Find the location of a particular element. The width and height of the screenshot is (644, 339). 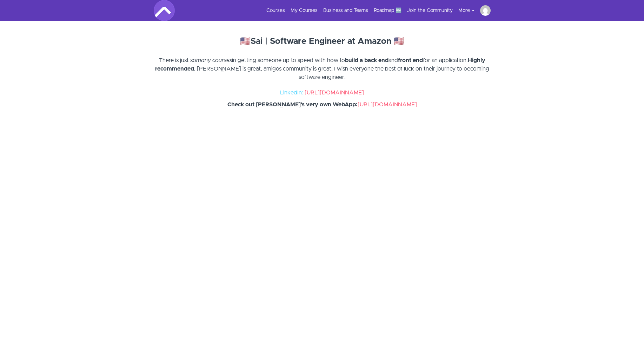

a: Business and Teams is located at coordinates (346, 11).